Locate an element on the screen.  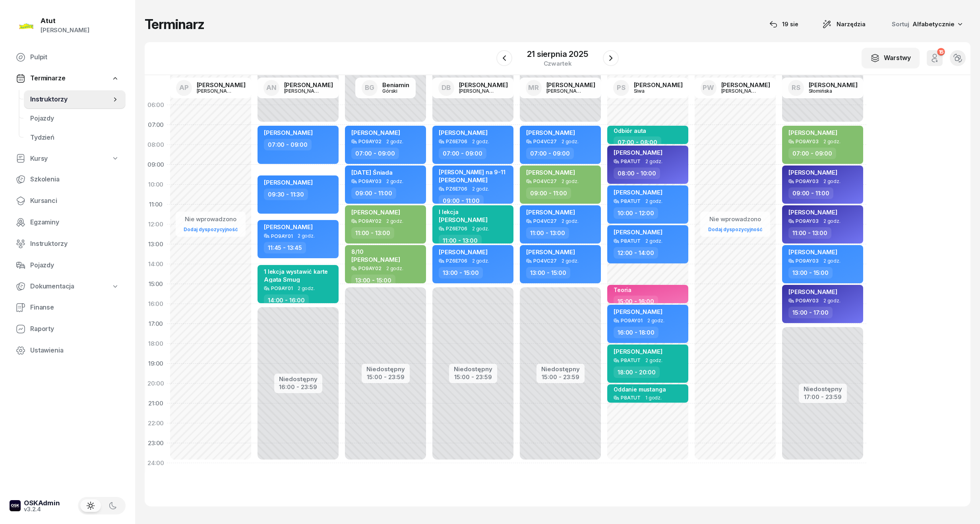
div: 08:00 - 10:00 is located at coordinates (637, 173).